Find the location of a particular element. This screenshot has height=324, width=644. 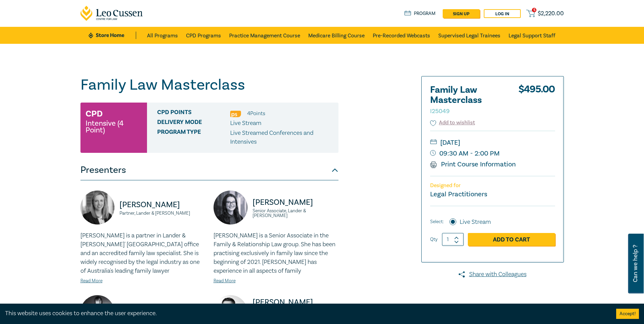

button: Accept cookies is located at coordinates (627, 314).